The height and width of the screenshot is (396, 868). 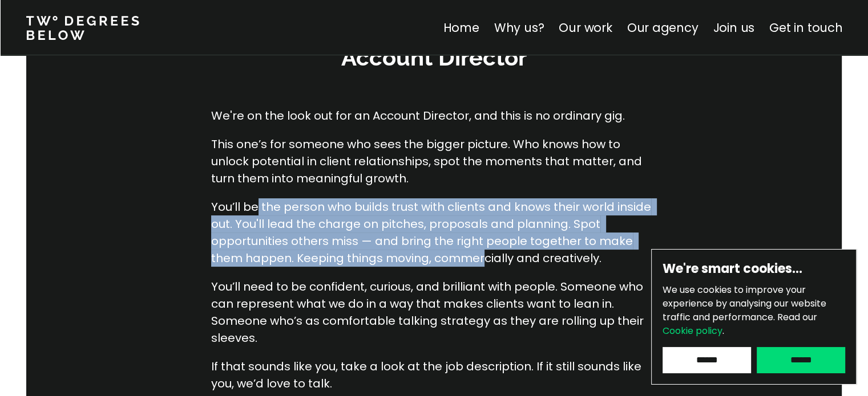 What do you see at coordinates (734, 27) in the screenshot?
I see `a: Join us` at bounding box center [734, 27].